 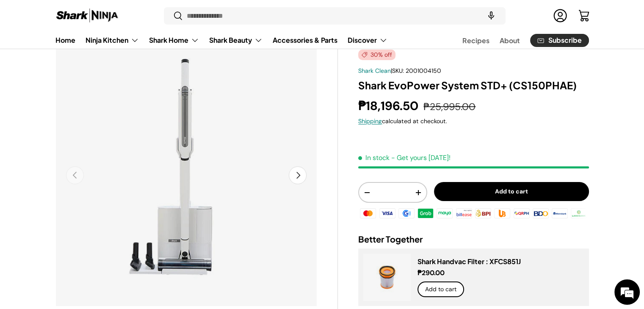 What do you see at coordinates (87, 16) in the screenshot?
I see `img: Shark Ninja Philippines` at bounding box center [87, 16].